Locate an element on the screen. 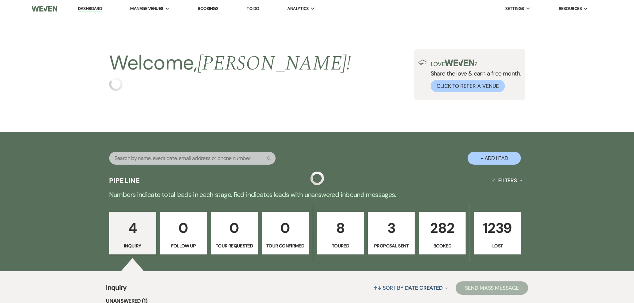 The image size is (634, 303). p: 8 is located at coordinates (341, 228).